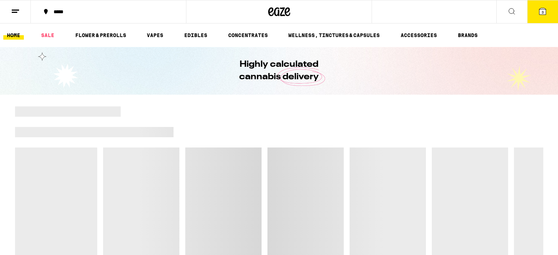 The image size is (558, 255). Describe the element at coordinates (542, 12) in the screenshot. I see `span: 3` at that location.